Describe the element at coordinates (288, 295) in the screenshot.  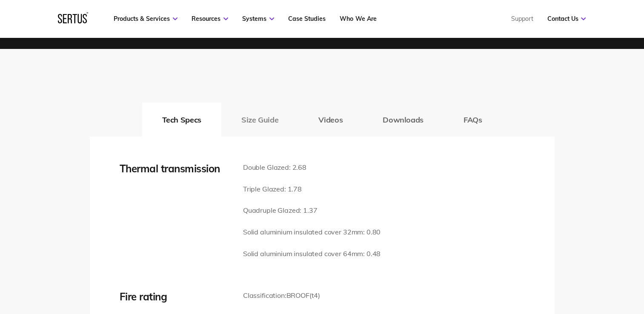
I see `span: B` at that location.